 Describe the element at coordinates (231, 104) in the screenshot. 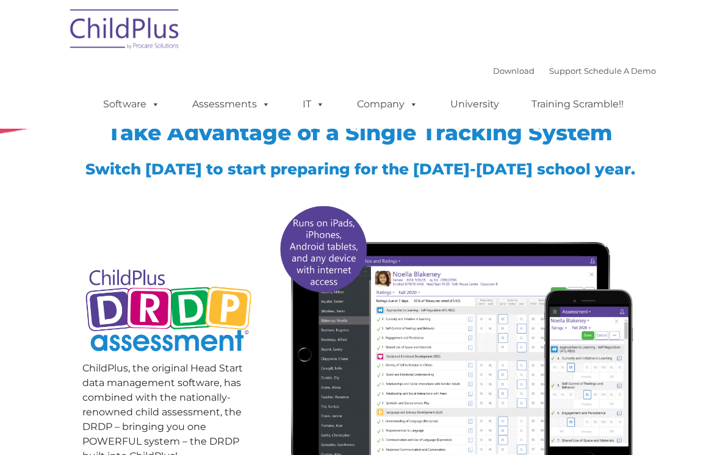

I see `a: Assessments` at that location.